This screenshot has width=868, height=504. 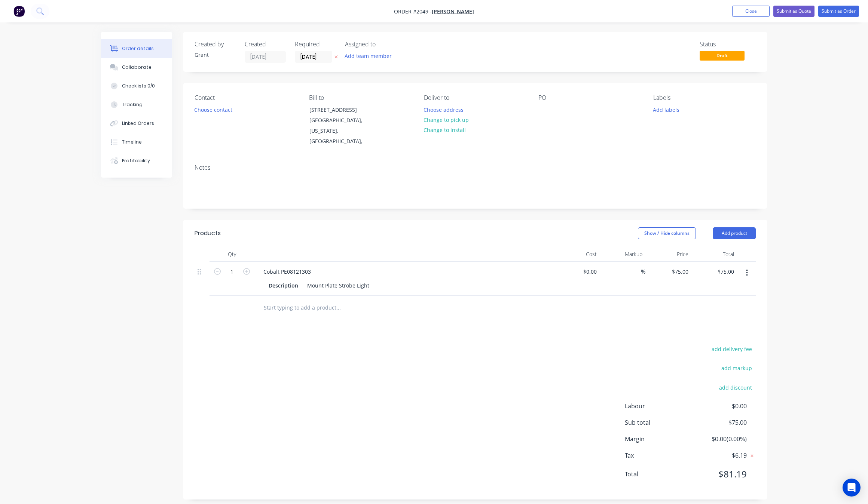 I want to click on button: Add product, so click(x=734, y=233).